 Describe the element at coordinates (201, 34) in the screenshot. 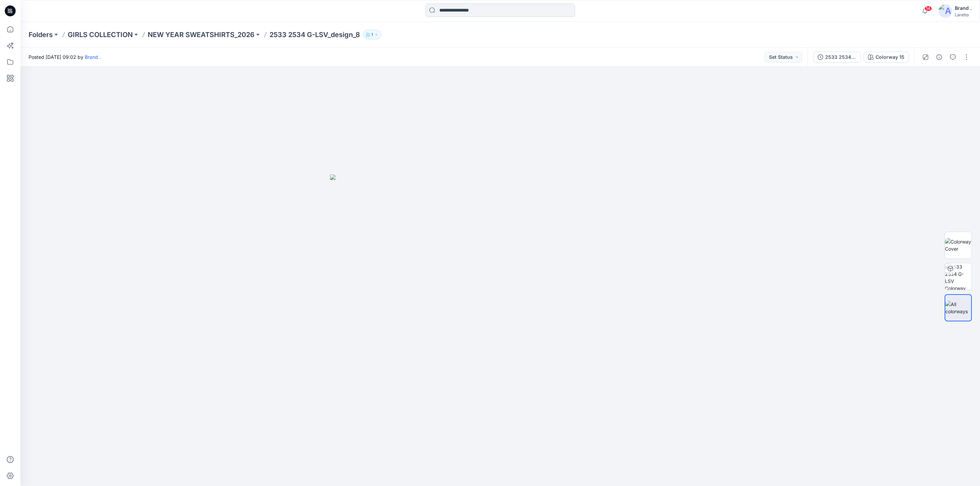

I see `p: NEW YEAR SWEATSHIRTS_2026` at that location.